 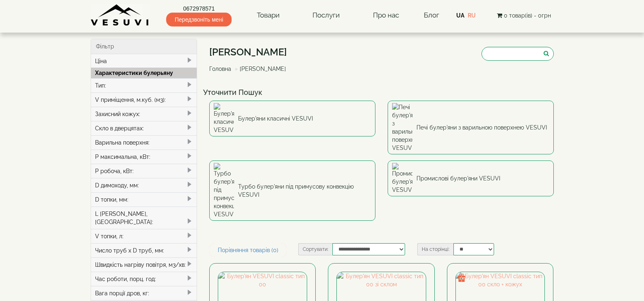 What do you see at coordinates (144, 142) in the screenshot?
I see `div: Варильна поверхня:` at bounding box center [144, 142].